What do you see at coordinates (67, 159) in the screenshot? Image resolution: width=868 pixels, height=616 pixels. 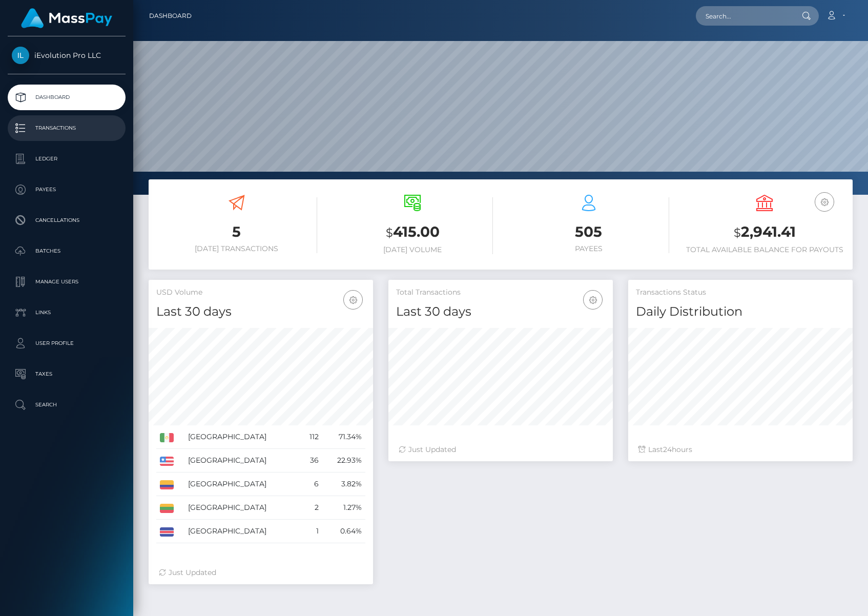 I see `p: Ledger` at bounding box center [67, 159].